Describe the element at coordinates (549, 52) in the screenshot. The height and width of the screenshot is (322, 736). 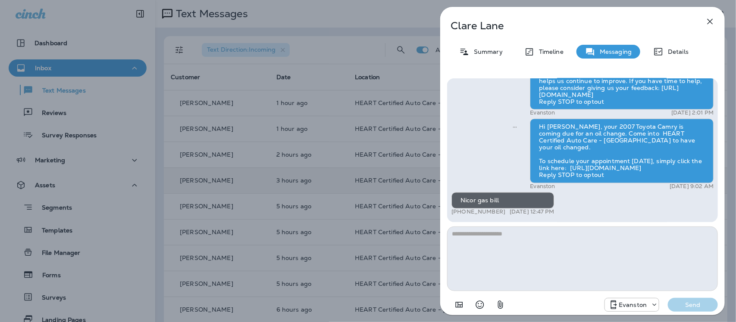
I see `p: Timeline` at that location.